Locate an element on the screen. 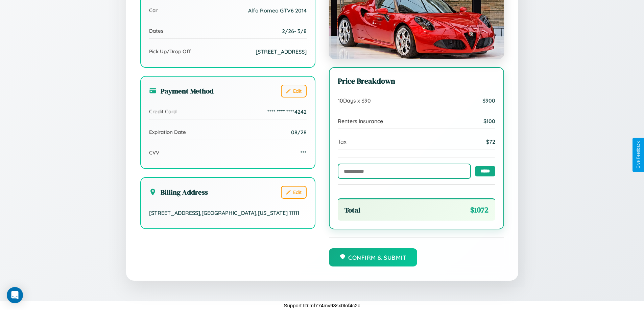 This screenshot has height=310, width=644. span: CVV is located at coordinates (154, 153).